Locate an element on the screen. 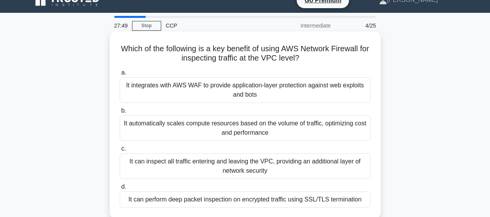 Image resolution: width=490 pixels, height=217 pixels. span: a. is located at coordinates (124, 72).